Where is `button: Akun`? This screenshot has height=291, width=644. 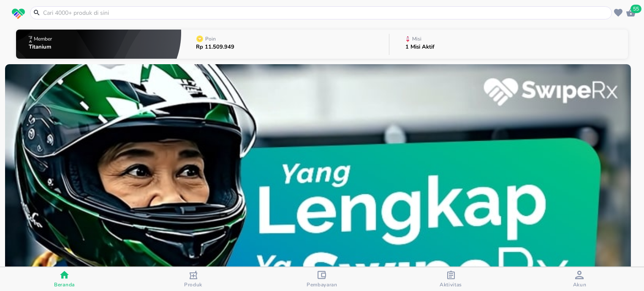
button: Akun is located at coordinates (579, 279).